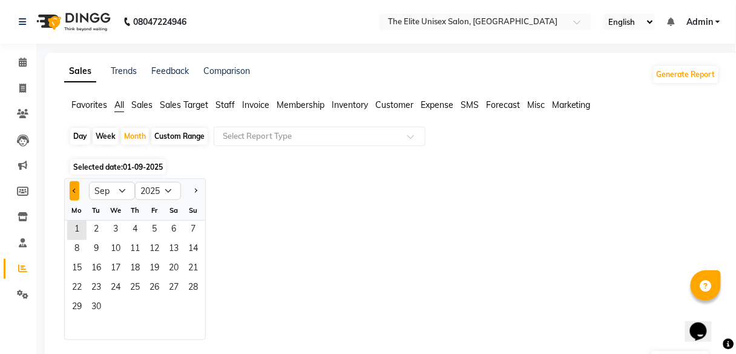 The image size is (736, 354). I want to click on button: Generate Report, so click(686, 74).